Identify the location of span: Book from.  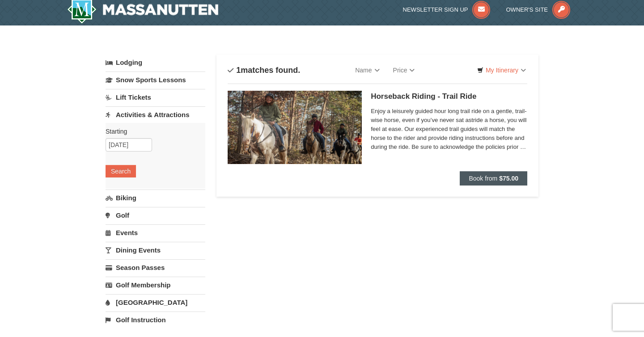
(483, 179).